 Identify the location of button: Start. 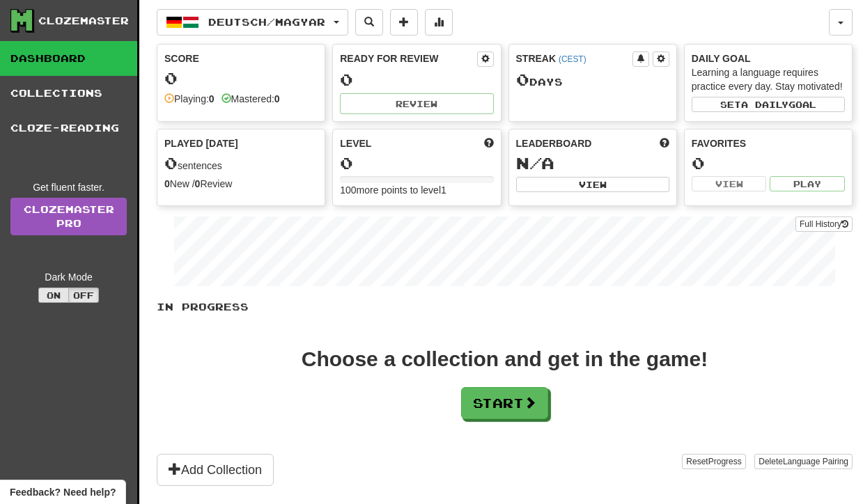
(504, 403).